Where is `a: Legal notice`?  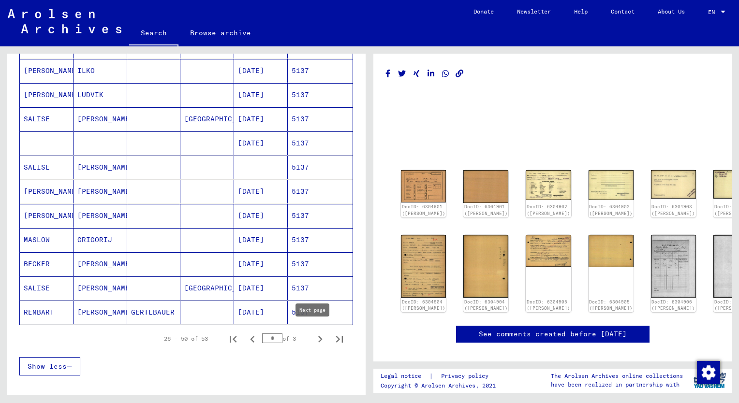 a: Legal notice is located at coordinates (405, 376).